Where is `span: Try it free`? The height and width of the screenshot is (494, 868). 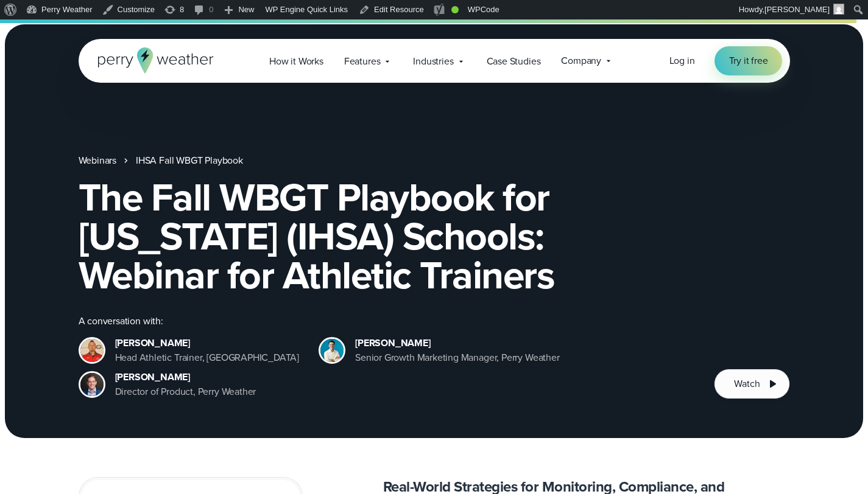 span: Try it free is located at coordinates (749, 61).